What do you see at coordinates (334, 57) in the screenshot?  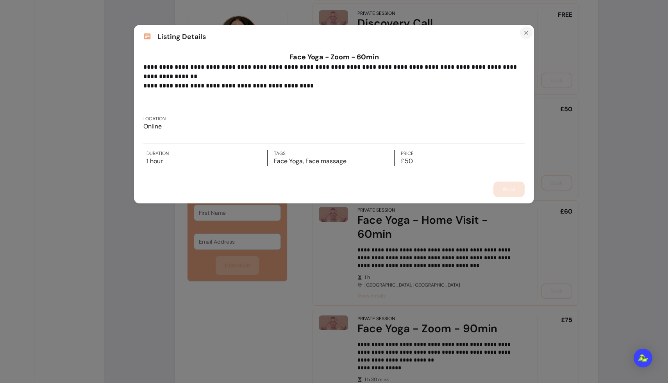 I see `h1: Face Yoga - Zoom - 60min` at bounding box center [334, 57].